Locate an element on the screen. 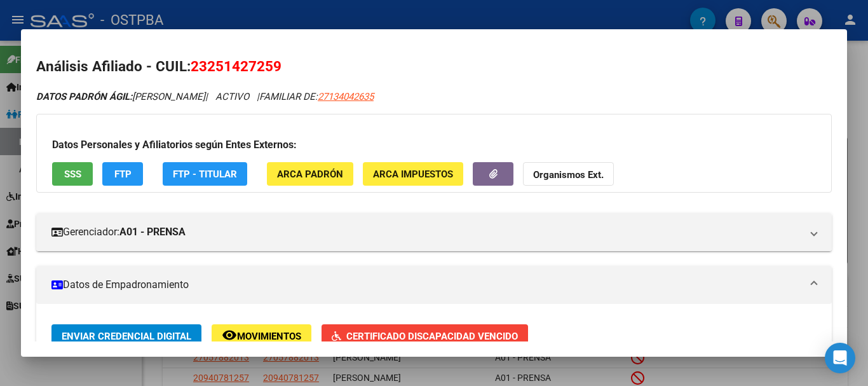  strong: A01 - PRENSA is located at coordinates (152, 232).